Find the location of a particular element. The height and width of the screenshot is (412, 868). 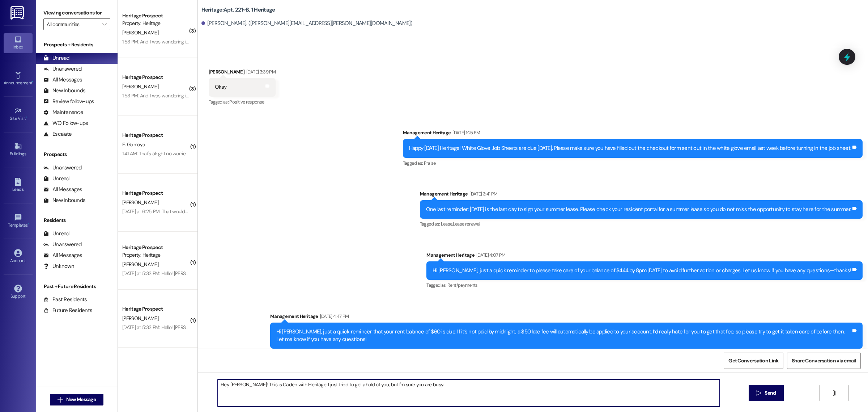

div: Residents is located at coordinates (77, 220).